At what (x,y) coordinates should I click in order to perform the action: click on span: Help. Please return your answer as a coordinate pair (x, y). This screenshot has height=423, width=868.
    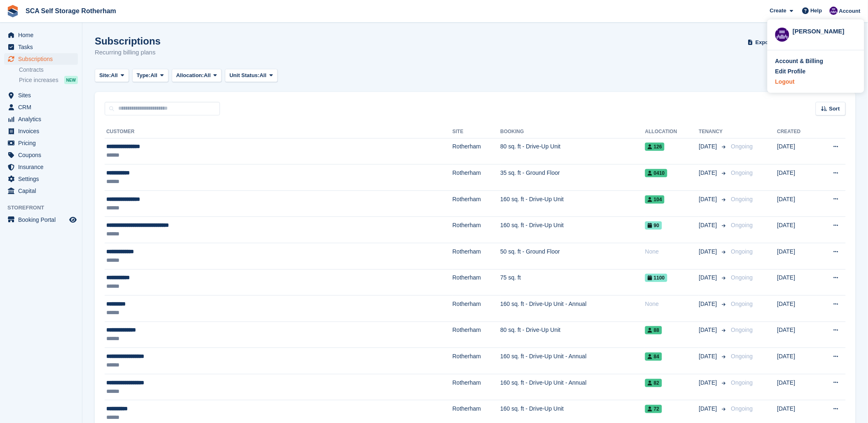
    Looking at the image, I should click on (817, 11).